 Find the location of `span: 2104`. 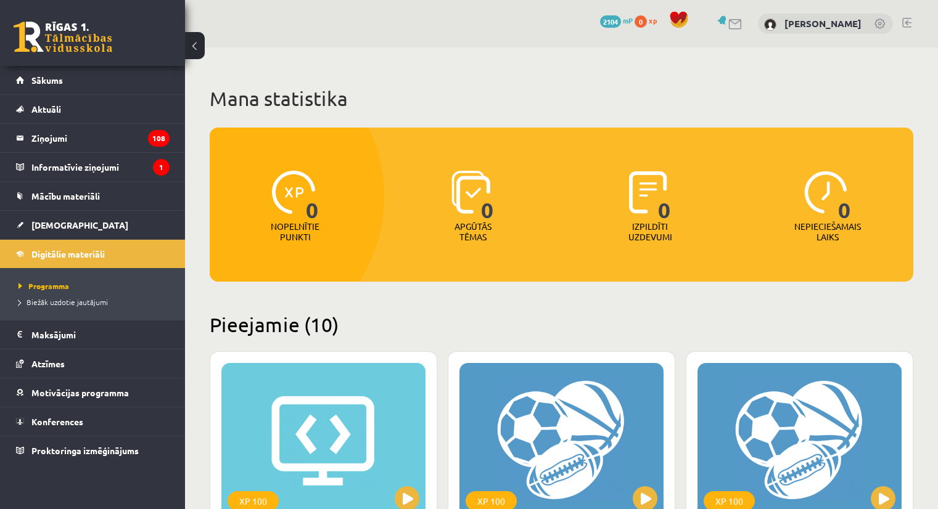

span: 2104 is located at coordinates (610, 22).